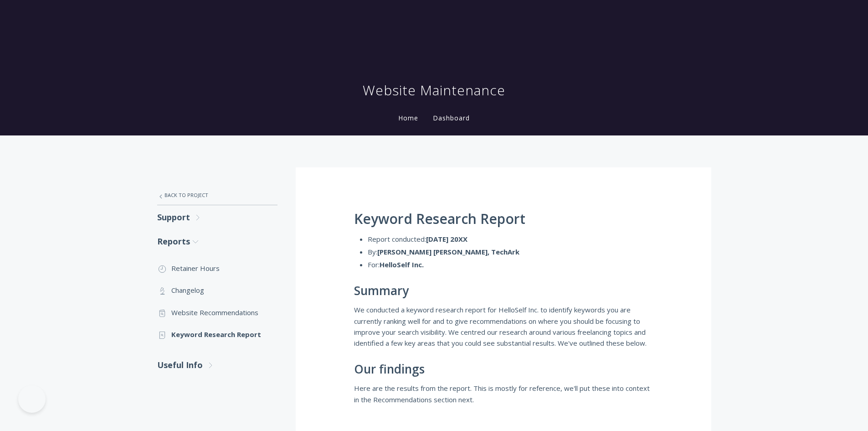 The height and width of the screenshot is (431, 868). What do you see at coordinates (503, 219) in the screenshot?
I see `h1: Keyword Research Report` at bounding box center [503, 219].